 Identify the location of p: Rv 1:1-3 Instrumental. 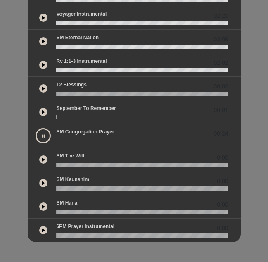
(81, 61).